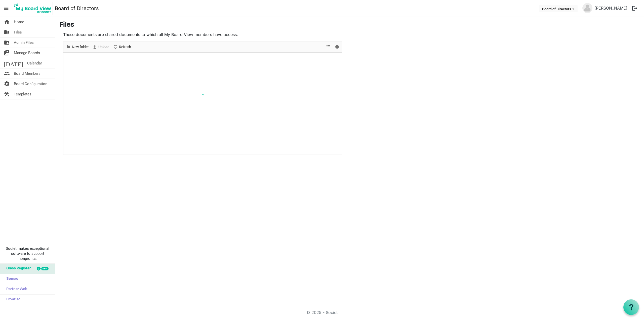 The height and width of the screenshot is (320, 644). What do you see at coordinates (77, 8) in the screenshot?
I see `a: Board of Directors` at bounding box center [77, 8].